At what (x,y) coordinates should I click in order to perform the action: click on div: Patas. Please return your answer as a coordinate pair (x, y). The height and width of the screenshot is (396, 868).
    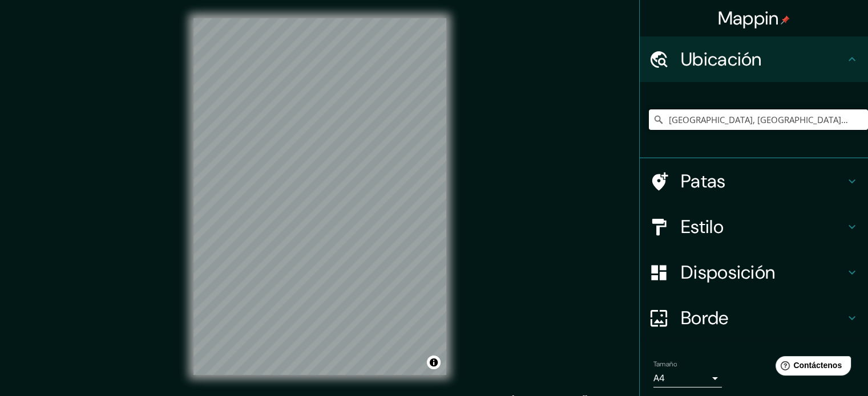
    Looking at the image, I should click on (754, 181).